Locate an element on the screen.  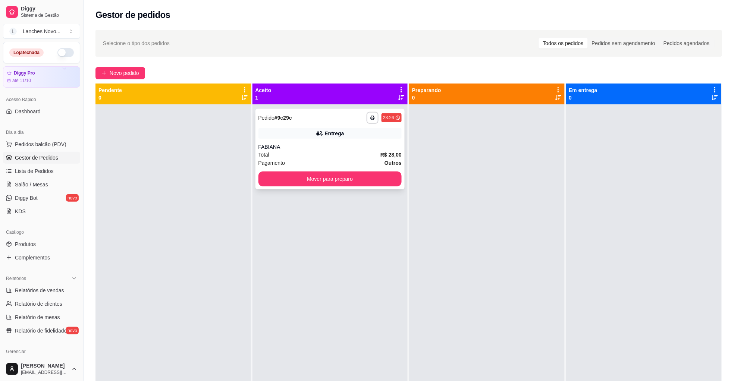
p: 1 is located at coordinates (263, 98).